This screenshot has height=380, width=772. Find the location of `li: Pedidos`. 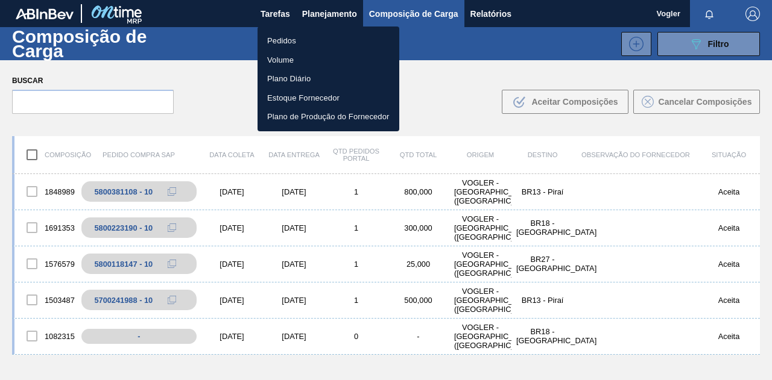

li: Pedidos is located at coordinates (328, 41).